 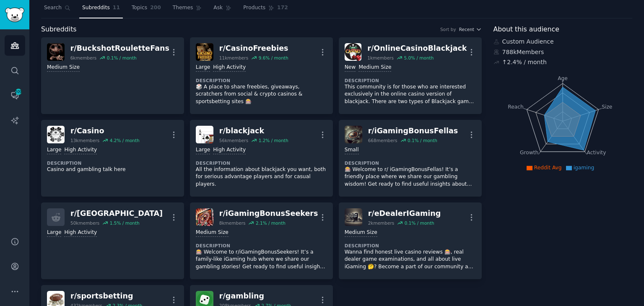 What do you see at coordinates (204, 52) in the screenshot?
I see `img: CasinoFreebies` at bounding box center [204, 52].